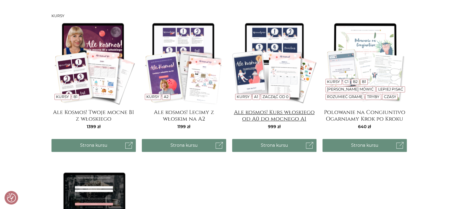 The height and width of the screenshot is (209, 458). Describe the element at coordinates (355, 82) in the screenshot. I see `a: B2` at that location.